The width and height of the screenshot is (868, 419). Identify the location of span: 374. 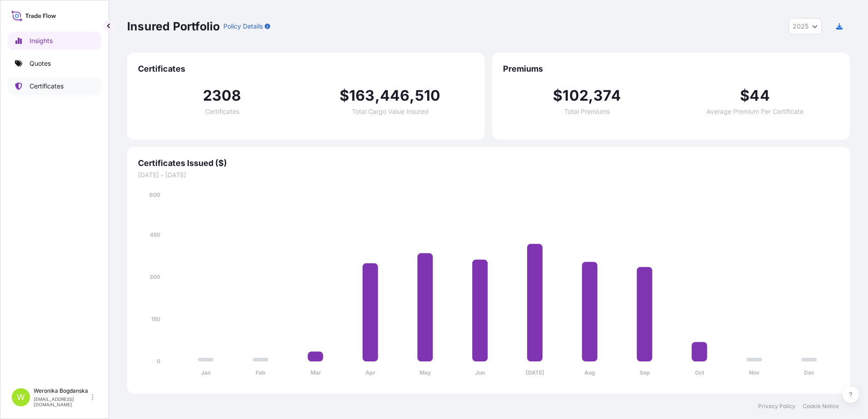
(607, 96).